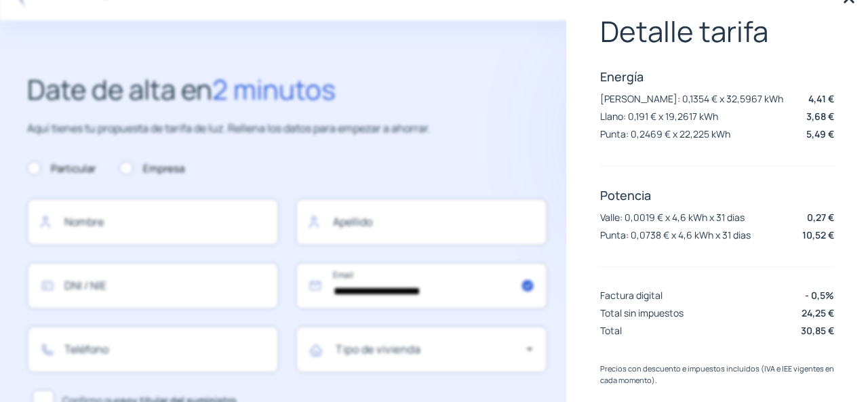  I want to click on h2: Date de alta en, so click(287, 89).